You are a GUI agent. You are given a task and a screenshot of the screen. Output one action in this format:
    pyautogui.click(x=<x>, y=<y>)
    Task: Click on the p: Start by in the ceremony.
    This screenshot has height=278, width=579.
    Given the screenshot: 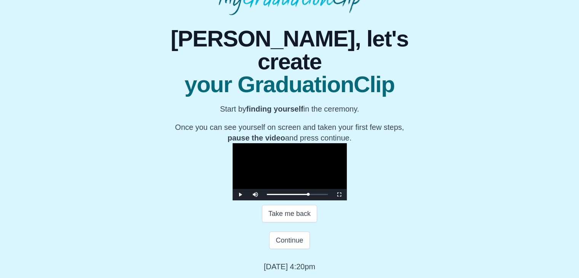 What is the action you would take?
    pyautogui.click(x=290, y=109)
    